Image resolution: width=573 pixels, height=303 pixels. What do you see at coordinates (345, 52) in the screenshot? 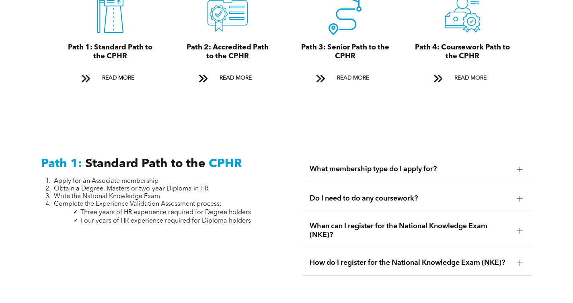
I see `span: Path 3: Senior Path to the CPHR` at bounding box center [345, 52].